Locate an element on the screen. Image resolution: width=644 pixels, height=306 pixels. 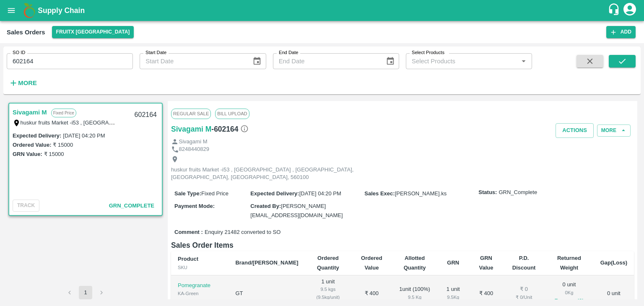
b: Gap(Loss) is located at coordinates (614, 262).